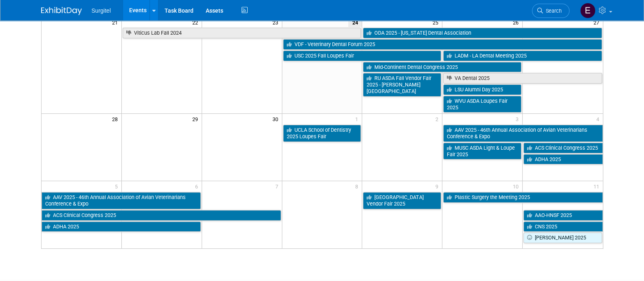  I want to click on a: USC 2025 Fall Loupes Fair, so click(362, 56).